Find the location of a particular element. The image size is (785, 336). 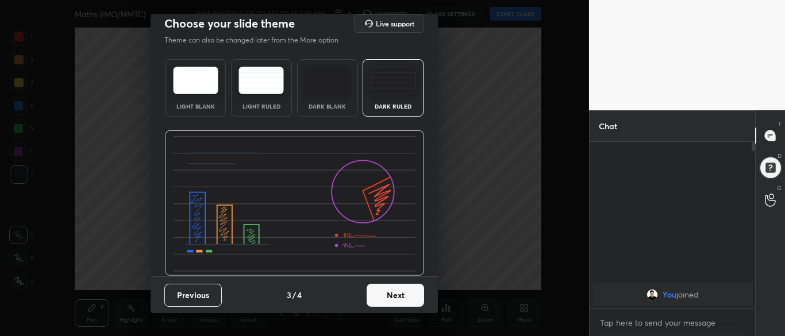

div: Dark Ruled is located at coordinates (393, 106).